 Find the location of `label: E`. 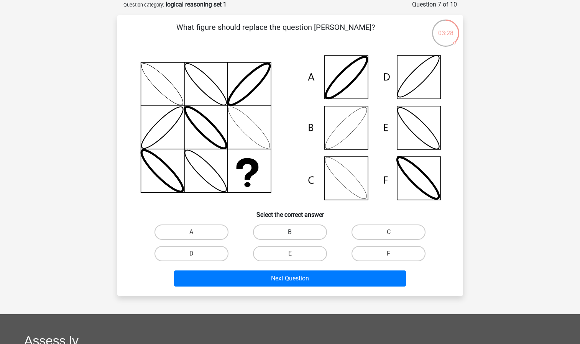

label: E is located at coordinates (290, 254).